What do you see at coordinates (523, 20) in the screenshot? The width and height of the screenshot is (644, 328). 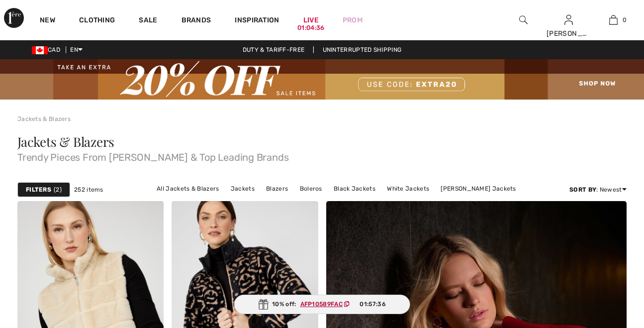 I see `img: search the website` at bounding box center [523, 20].